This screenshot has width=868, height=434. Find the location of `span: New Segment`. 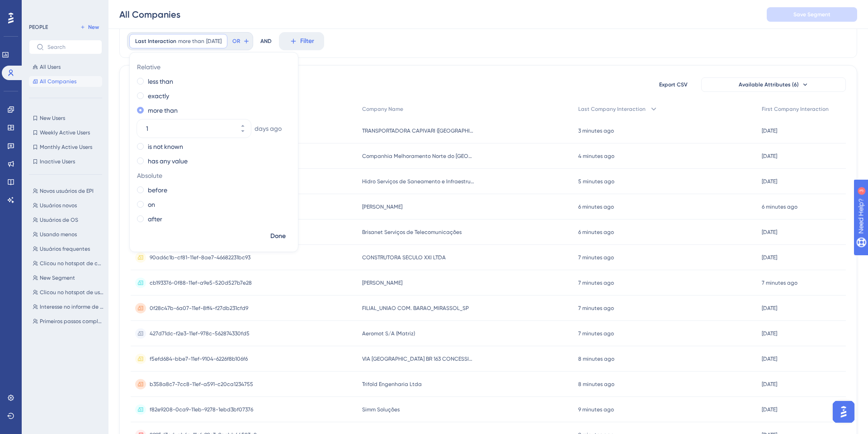

span: New Segment is located at coordinates (58, 277).